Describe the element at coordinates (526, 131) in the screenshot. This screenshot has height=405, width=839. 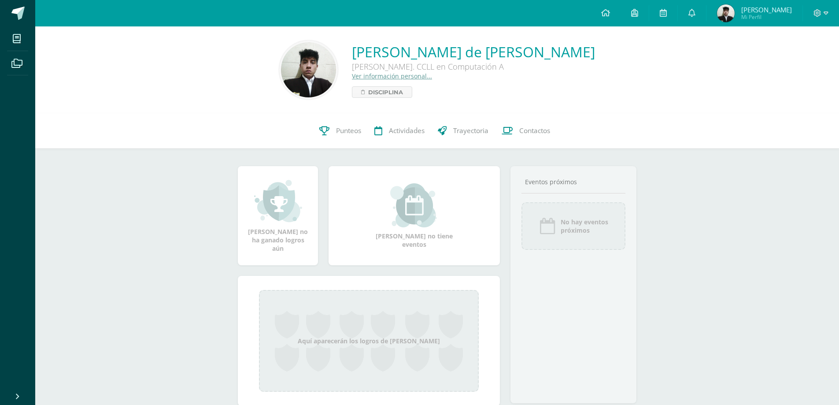
I see `a: Contactos` at that location.